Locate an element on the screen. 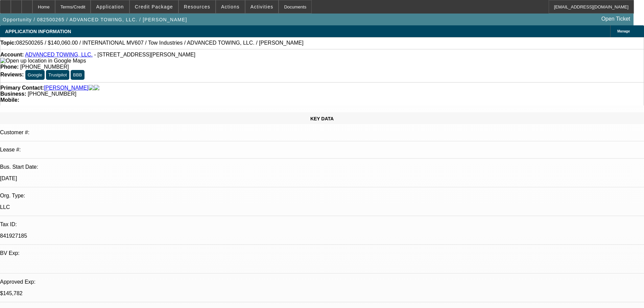 The image size is (644, 308). a: Open Ticket is located at coordinates (616, 19).